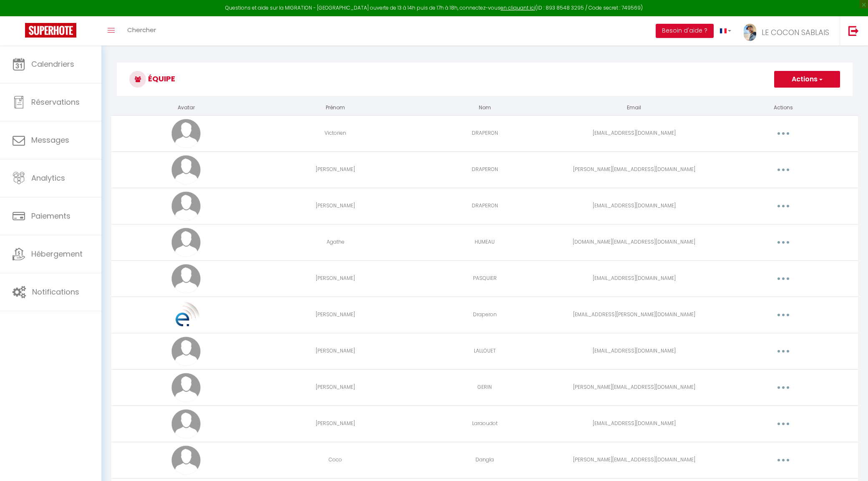  I want to click on td: LALLOUET, so click(485, 351).